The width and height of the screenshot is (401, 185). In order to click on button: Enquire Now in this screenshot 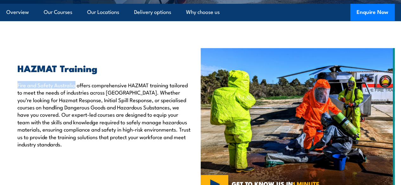, I will do `click(372, 12)`.